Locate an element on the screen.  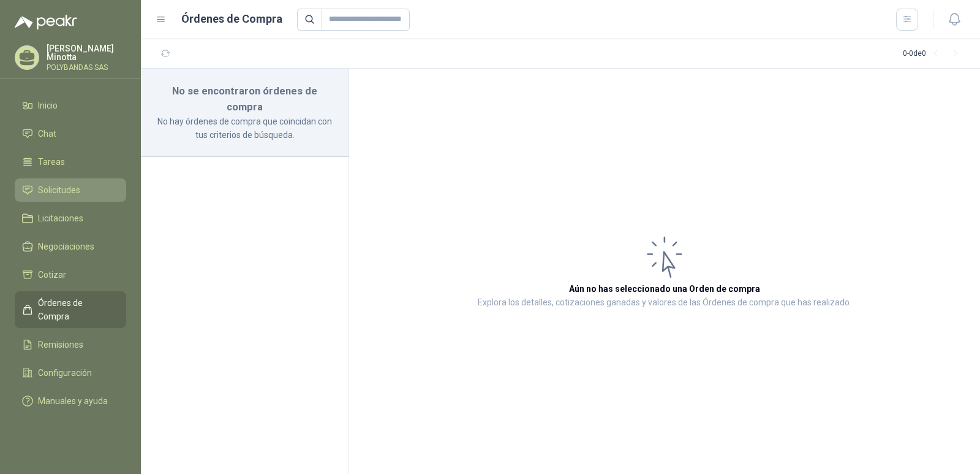
a: Inicio is located at coordinates (70, 106).